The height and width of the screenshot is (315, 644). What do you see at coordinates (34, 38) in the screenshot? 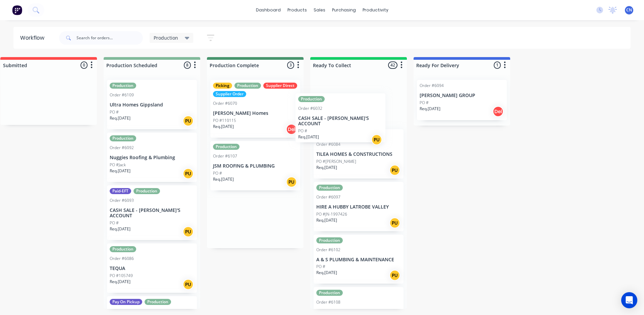
I see `div: Workflow` at bounding box center [34, 38].